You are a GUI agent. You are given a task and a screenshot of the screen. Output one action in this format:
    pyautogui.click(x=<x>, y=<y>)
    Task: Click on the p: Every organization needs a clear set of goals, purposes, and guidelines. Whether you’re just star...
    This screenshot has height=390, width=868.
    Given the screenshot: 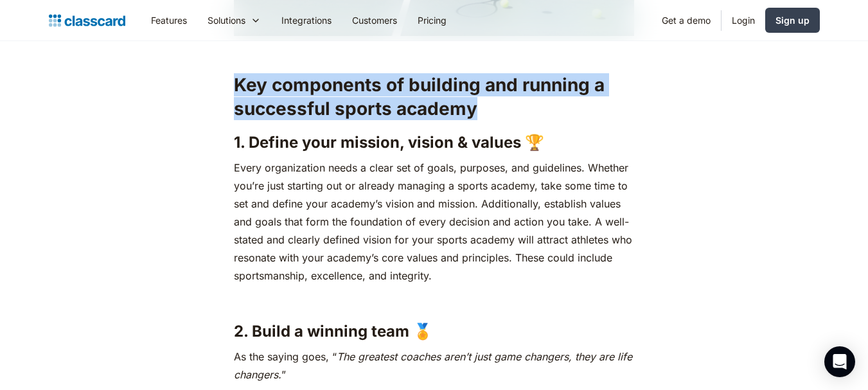 What is the action you would take?
    pyautogui.click(x=434, y=221)
    